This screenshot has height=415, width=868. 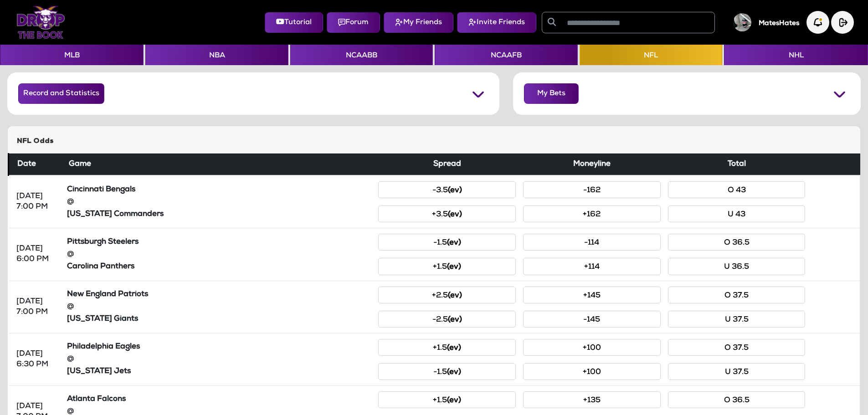 What do you see at coordinates (796, 55) in the screenshot?
I see `button: NHL` at bounding box center [796, 55].